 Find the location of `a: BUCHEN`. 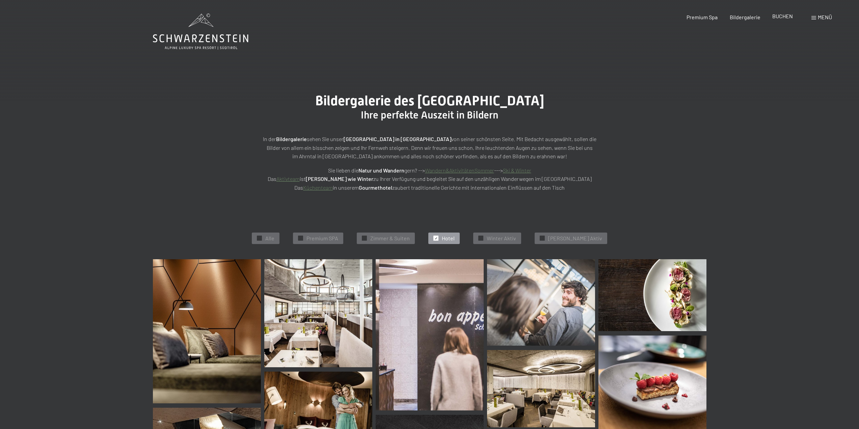

a: BUCHEN is located at coordinates (782, 16).